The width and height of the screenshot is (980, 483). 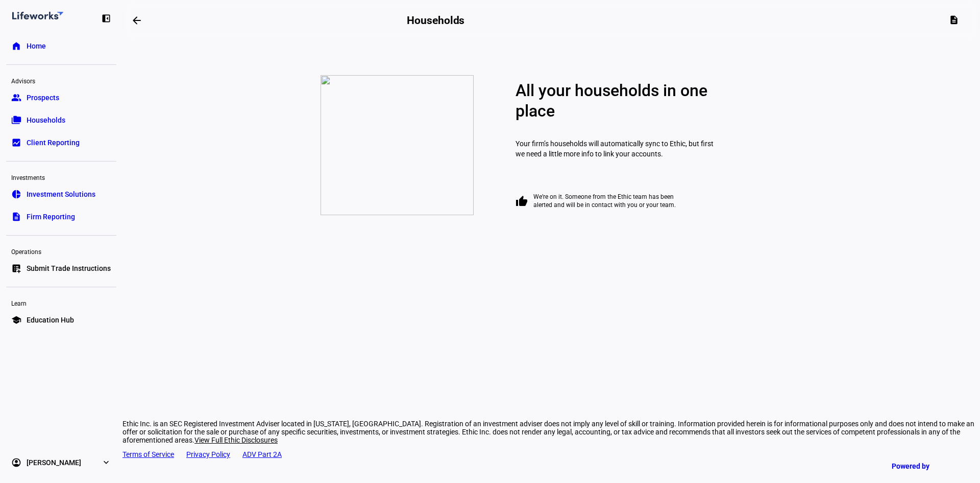 I want to click on div: Advisors, so click(x=61, y=80).